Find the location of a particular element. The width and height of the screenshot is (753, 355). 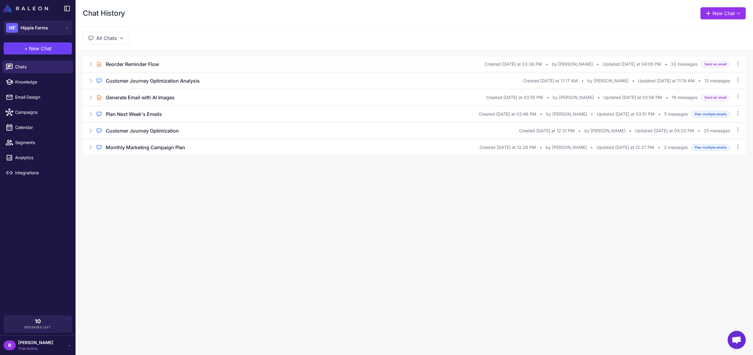

h3: Monthly Marketing Campaign Plan is located at coordinates (145, 147).